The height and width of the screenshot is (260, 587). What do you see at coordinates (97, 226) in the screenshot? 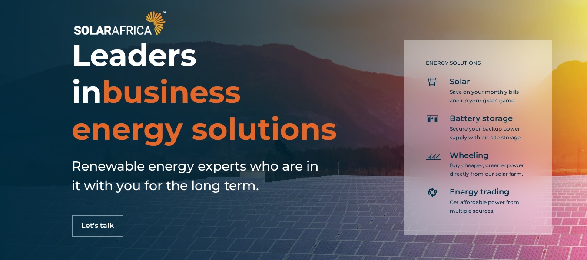
I see `a: Let's talk` at bounding box center [97, 226].